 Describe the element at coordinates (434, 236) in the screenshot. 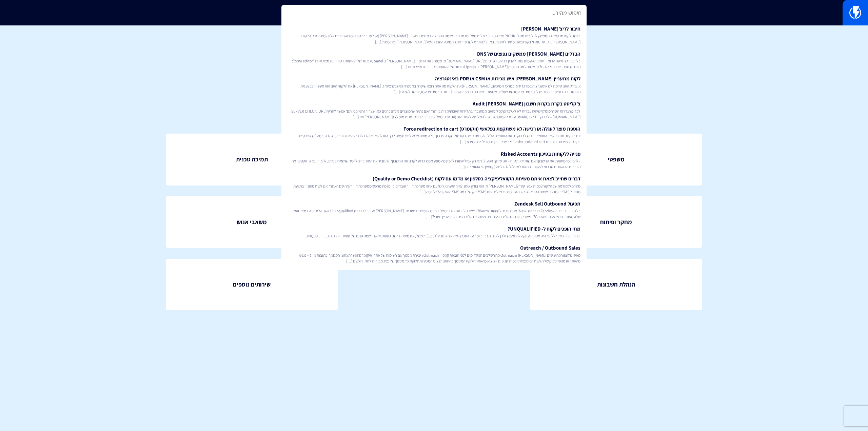

I see `span: באופן כללי כשבכלל לא היה מקום לעסקה להתממש ולכן לא יהיה נכון לומר על העסקה שהיא הופסדה (LOST). למ...` at that location.